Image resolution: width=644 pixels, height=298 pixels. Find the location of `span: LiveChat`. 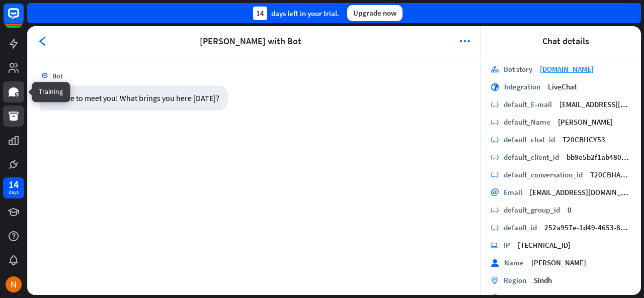

span: LiveChat is located at coordinates (562, 87).